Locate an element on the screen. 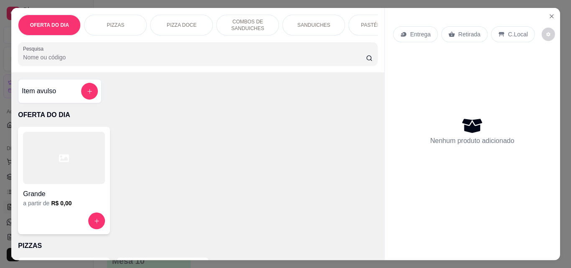 This screenshot has height=268, width=571. h4: Grande is located at coordinates (64, 194).